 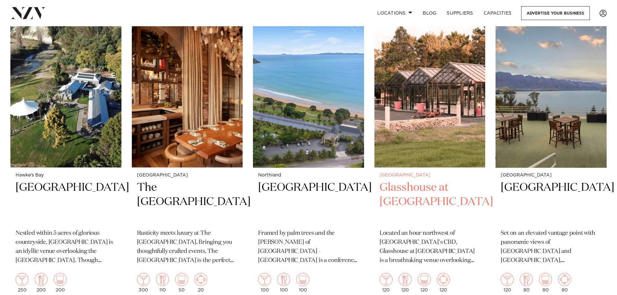 What do you see at coordinates (182, 283) in the screenshot?
I see `div: 50` at bounding box center [182, 283].